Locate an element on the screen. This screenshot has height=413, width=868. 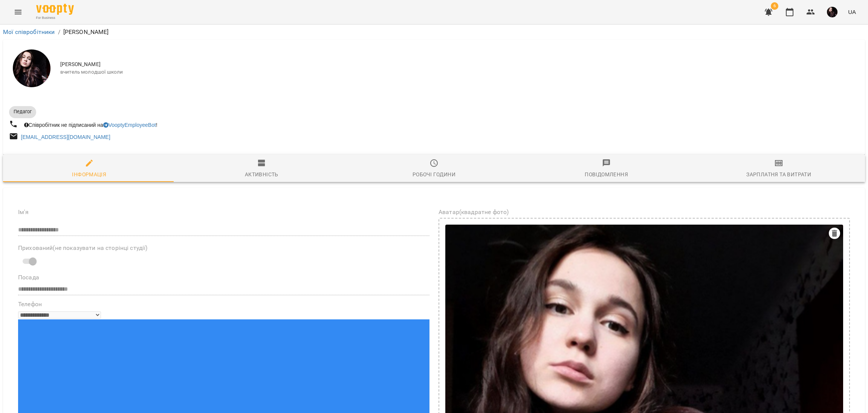
button: Menu is located at coordinates (18, 12).